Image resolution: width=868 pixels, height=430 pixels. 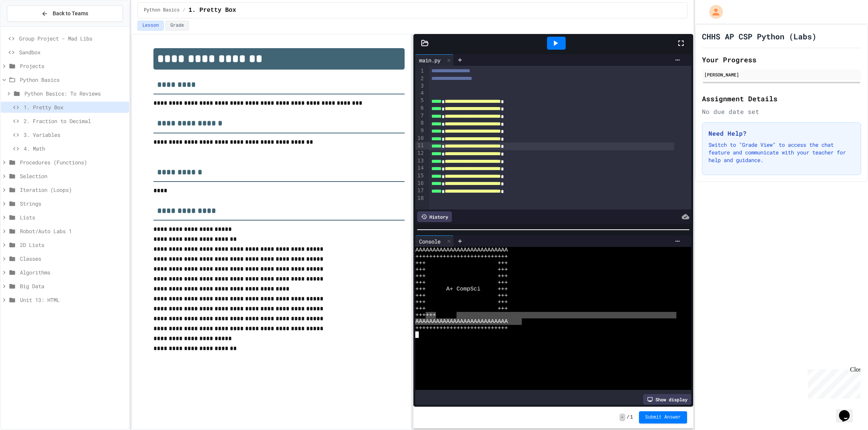 I want to click on p: Switch to "Grade View" to access the chat feature and communicate with your teacher for help and ..., so click(x=782, y=152).